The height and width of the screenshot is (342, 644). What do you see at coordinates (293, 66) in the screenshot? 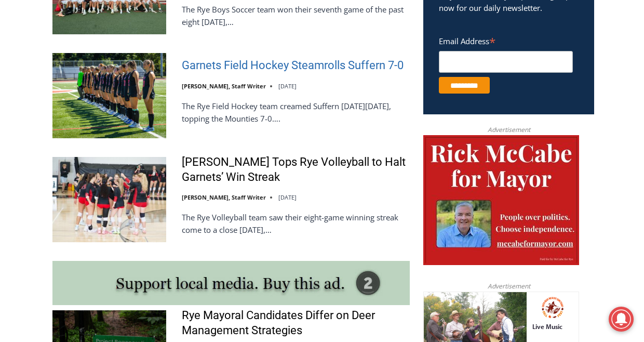
I see `a: Garnets Field Hockey Steamrolls Suffern 7-0` at bounding box center [293, 66].